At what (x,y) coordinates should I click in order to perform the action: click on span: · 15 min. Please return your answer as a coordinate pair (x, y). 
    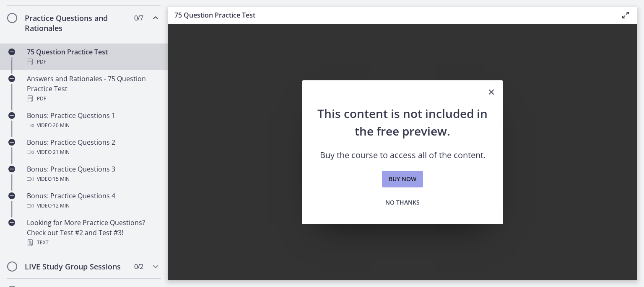
    Looking at the image, I should click on (60, 179).